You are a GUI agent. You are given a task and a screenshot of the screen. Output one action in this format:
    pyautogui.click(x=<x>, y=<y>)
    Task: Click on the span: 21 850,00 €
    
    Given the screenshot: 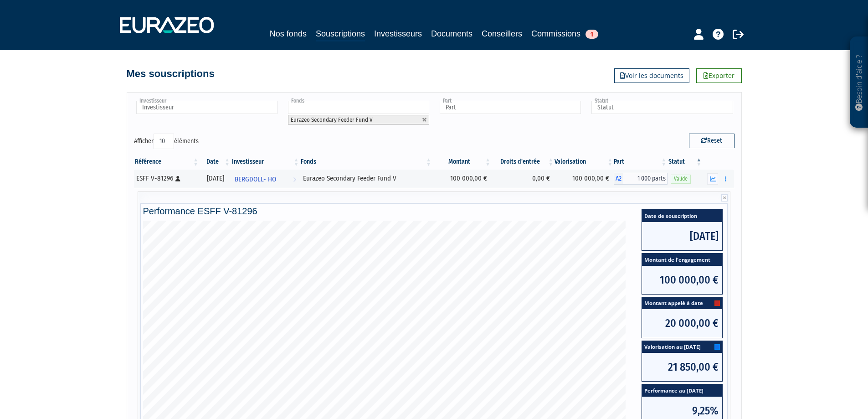 What is the action you would take?
    pyautogui.click(x=682, y=367)
    